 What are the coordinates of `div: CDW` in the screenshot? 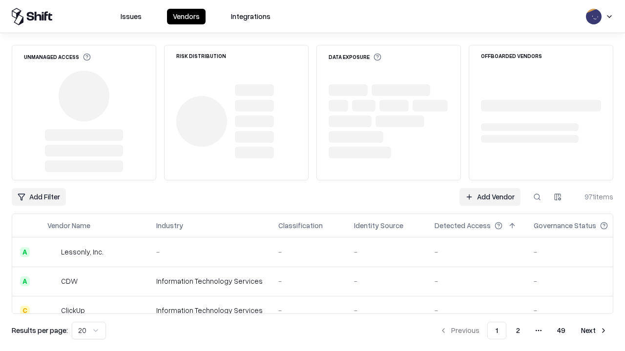 It's located at (69, 281).